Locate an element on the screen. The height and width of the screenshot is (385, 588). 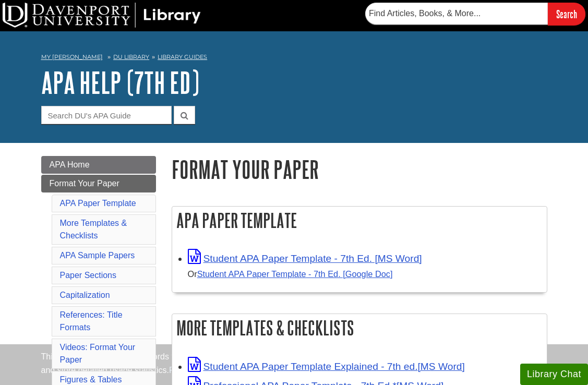
h2: More Templates & Checklists is located at coordinates (359, 327).